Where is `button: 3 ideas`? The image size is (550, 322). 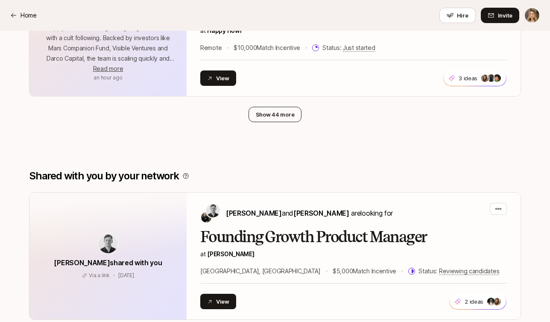
button: 3 ideas is located at coordinates (474, 78).